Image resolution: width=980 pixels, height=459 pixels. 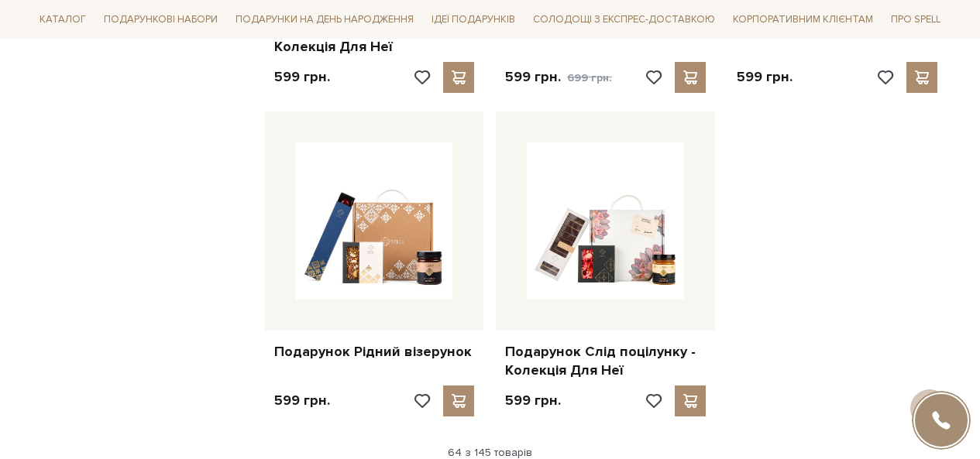 What do you see at coordinates (160, 19) in the screenshot?
I see `span: Подарункові набори` at bounding box center [160, 19].